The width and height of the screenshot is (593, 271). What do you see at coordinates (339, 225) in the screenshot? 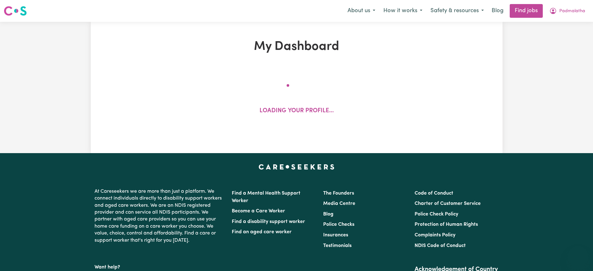
I see `a: Police Checks` at bounding box center [339, 225].